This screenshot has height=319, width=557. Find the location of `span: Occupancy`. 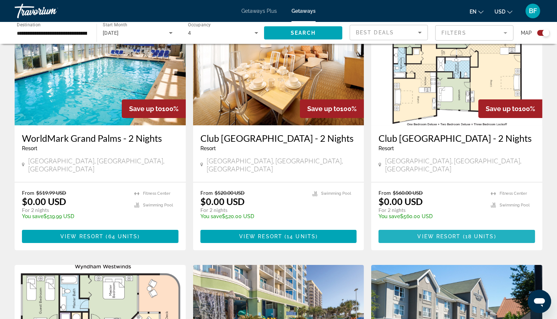

span: Occupancy is located at coordinates (199, 25).